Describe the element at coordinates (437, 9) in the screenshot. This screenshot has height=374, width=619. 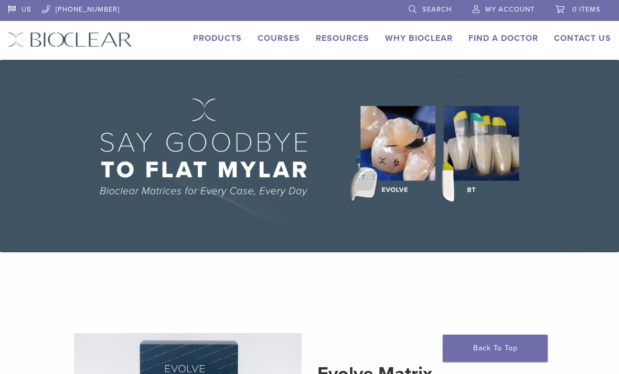
I see `span: Search` at that location.